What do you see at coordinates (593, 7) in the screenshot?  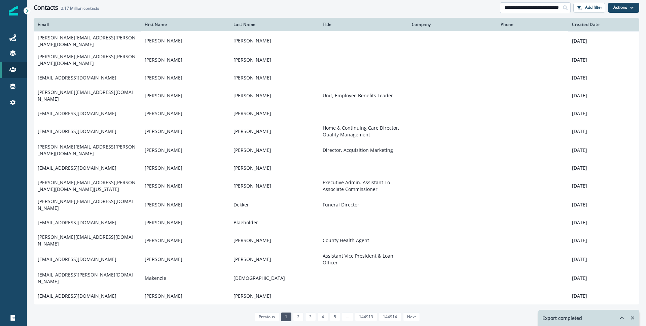 I see `p: Add filter` at bounding box center [593, 7].